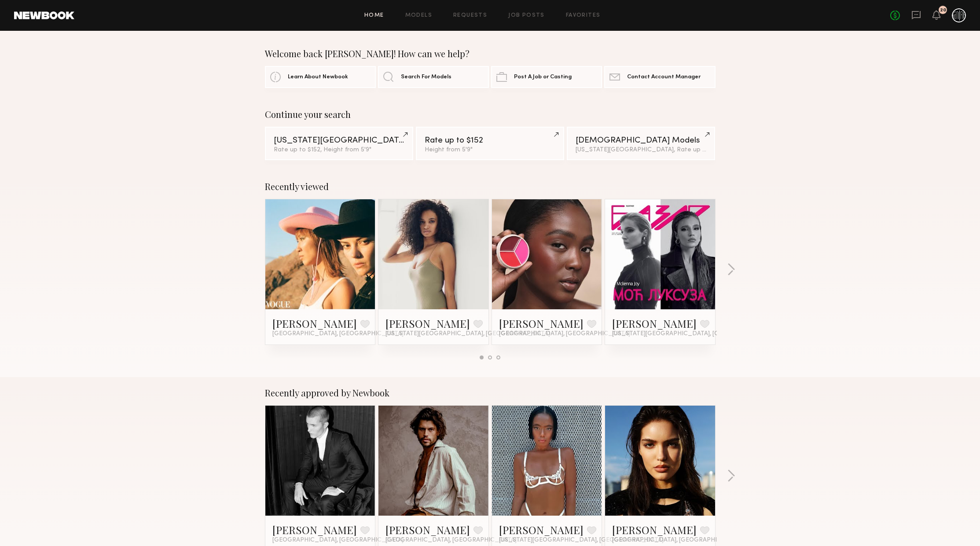 This screenshot has height=546, width=980. I want to click on span: Contact Account Manager, so click(664, 77).